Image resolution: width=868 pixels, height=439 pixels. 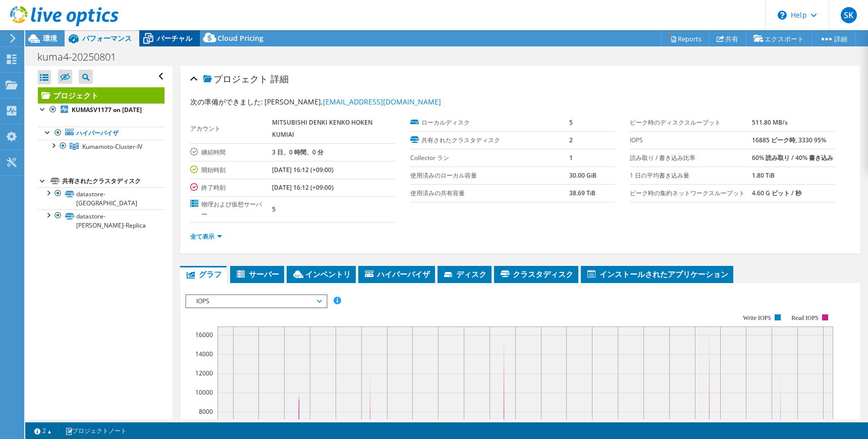 What do you see at coordinates (96, 431) in the screenshot?
I see `a: プロジェクトノート` at bounding box center [96, 431].